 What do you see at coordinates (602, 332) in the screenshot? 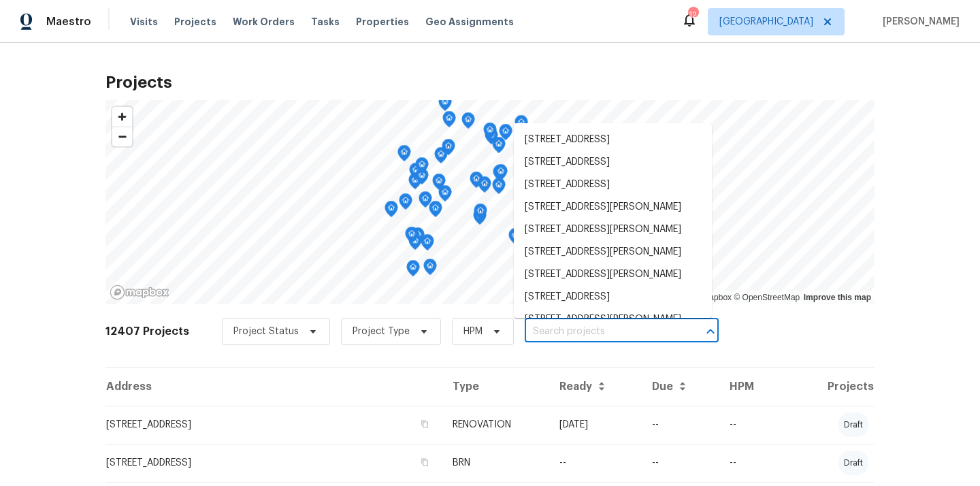
I see `input: Search projects` at bounding box center [602, 332].